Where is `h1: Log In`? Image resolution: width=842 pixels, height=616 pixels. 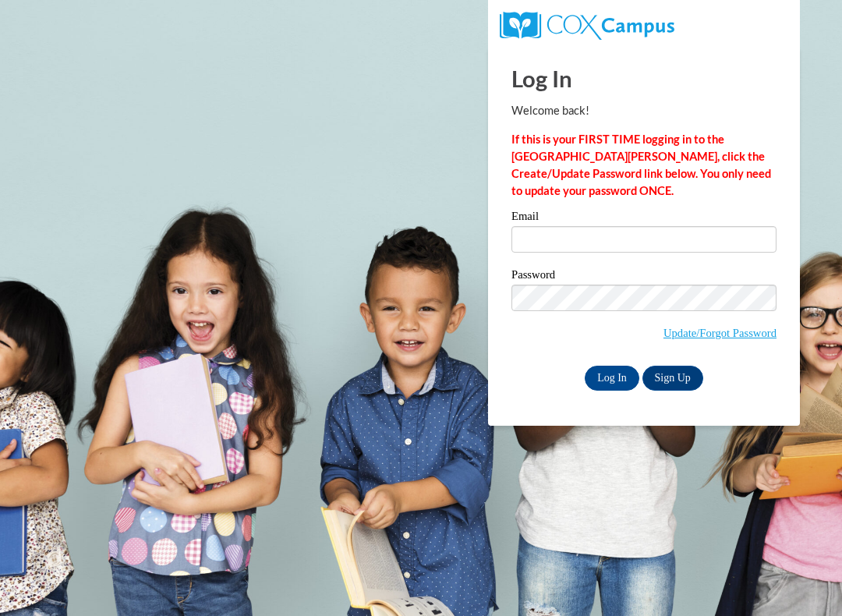 h1: Log In is located at coordinates (644, 78).